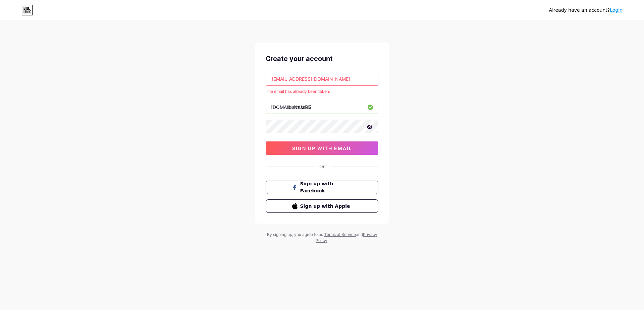 The width and height of the screenshot is (644, 310). I want to click on div: Create your account, so click(322, 59).